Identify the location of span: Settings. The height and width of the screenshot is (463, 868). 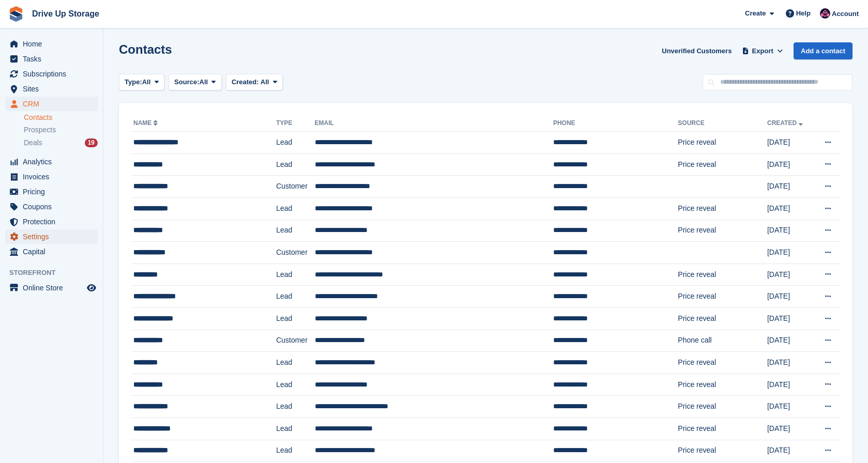
(54, 237).